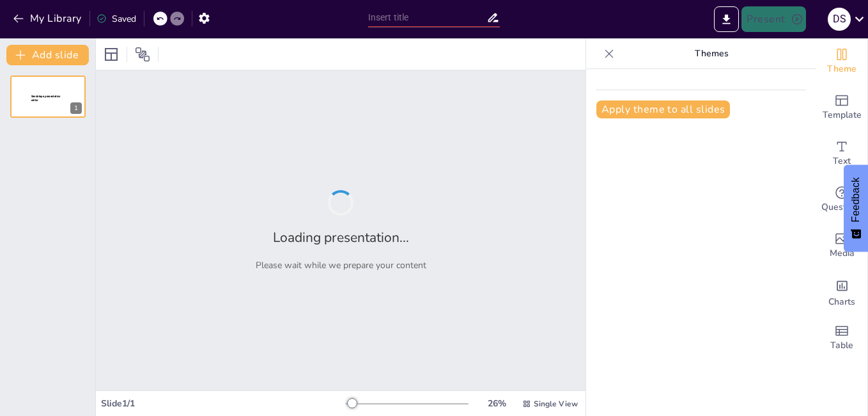 This screenshot has width=868, height=416. I want to click on button: Present, so click(774, 19).